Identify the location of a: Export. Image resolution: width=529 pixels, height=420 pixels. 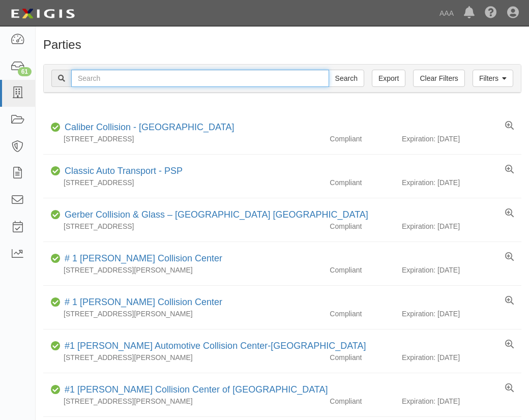
(389, 78).